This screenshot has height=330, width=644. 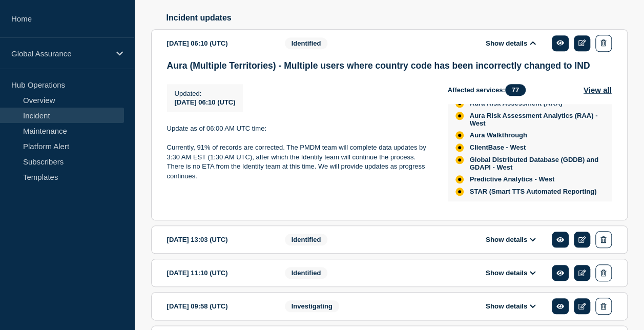 I want to click on p: Global Assurance, so click(x=60, y=53).